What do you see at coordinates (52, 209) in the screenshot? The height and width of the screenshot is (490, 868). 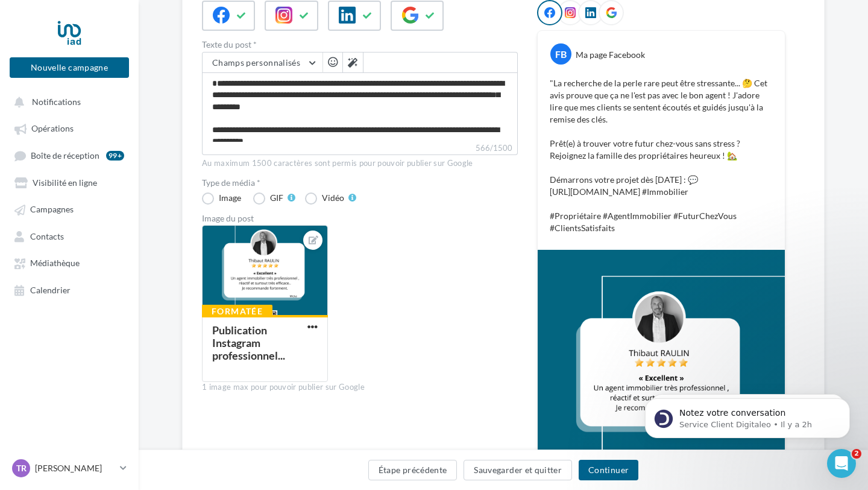 I see `span: Campagnes` at bounding box center [52, 209].